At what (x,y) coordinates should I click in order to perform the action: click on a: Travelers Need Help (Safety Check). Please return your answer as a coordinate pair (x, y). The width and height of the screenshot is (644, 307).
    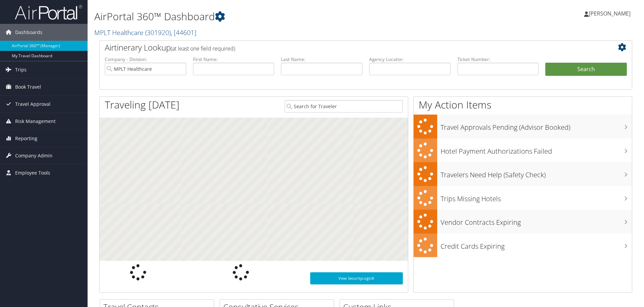
    Looking at the image, I should click on (523, 174).